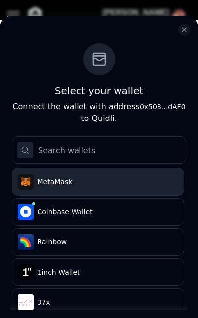 This screenshot has width=198, height=318. Describe the element at coordinates (99, 112) in the screenshot. I see `span: Connect the wallet with address to Quidli.` at that location.